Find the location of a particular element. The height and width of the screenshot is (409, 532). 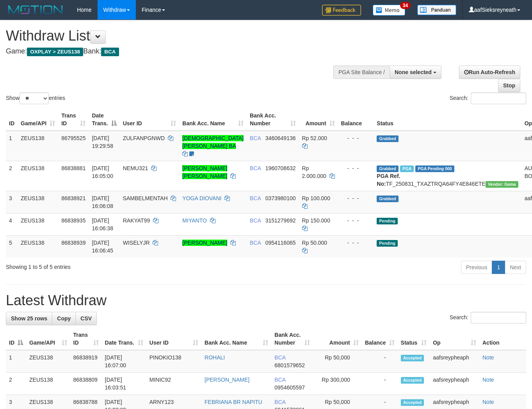

span: 86838935 is located at coordinates (73, 220).